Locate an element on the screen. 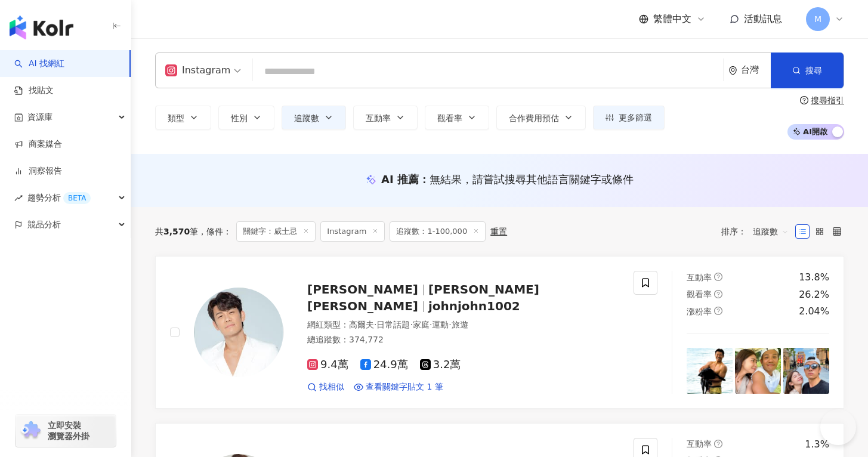  div: 網紅類型 ： is located at coordinates (463, 325).